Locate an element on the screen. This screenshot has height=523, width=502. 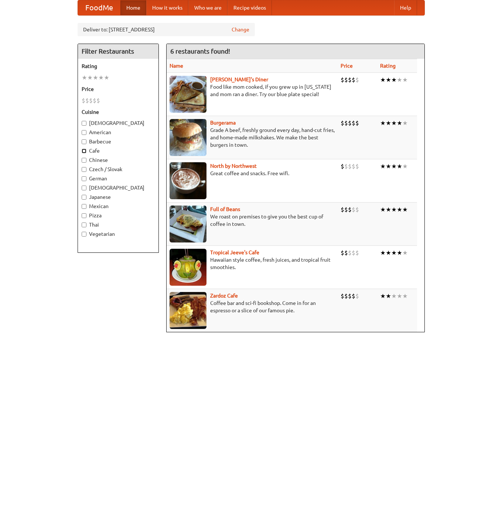
label: Pizza is located at coordinates (118, 215).